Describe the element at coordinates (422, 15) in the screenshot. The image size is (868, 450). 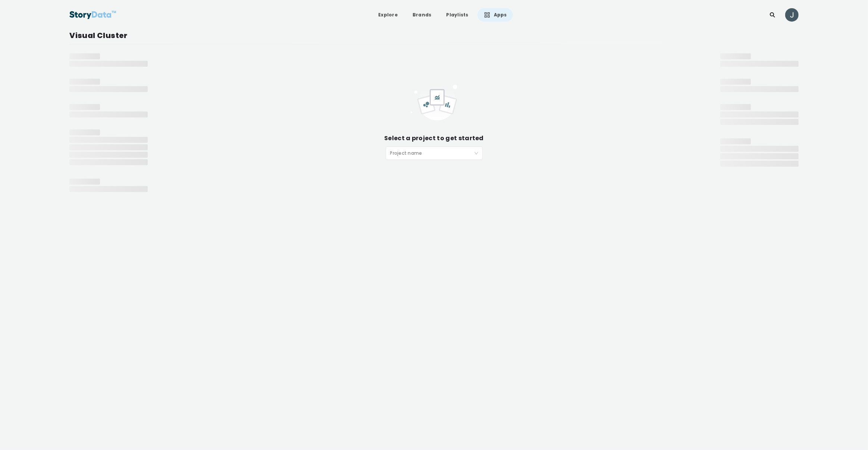
I see `a: Brands` at that location.